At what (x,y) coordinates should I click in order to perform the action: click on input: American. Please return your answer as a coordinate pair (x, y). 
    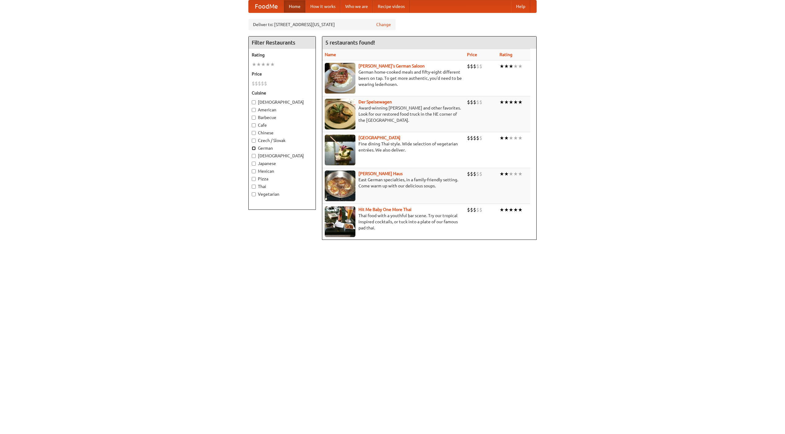
    Looking at the image, I should click on (254, 110).